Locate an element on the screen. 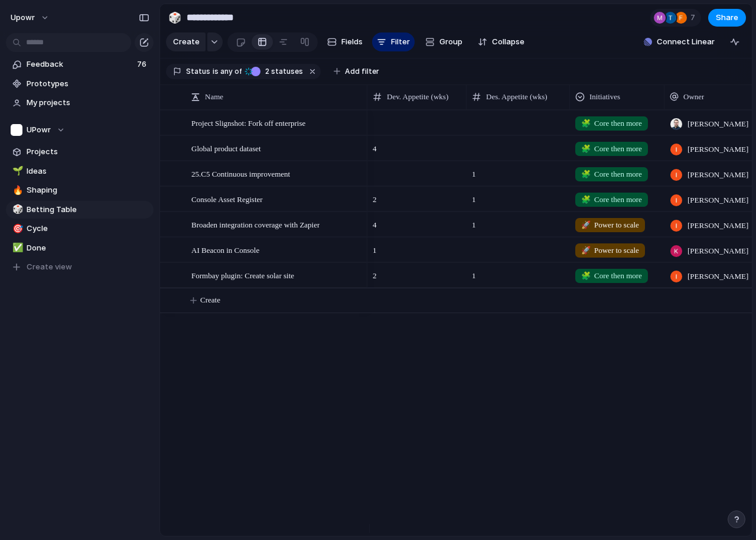 The width and height of the screenshot is (756, 540). span: Name is located at coordinates (214, 97).